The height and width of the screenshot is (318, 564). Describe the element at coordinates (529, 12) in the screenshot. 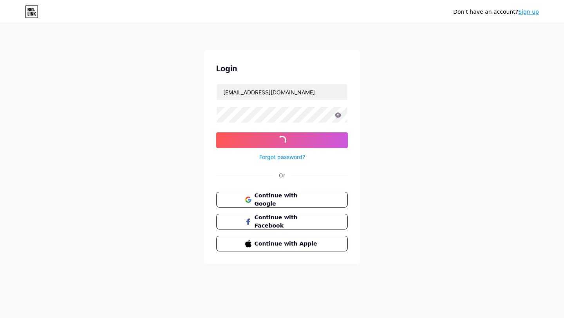

I see `a: Sign up` at that location.